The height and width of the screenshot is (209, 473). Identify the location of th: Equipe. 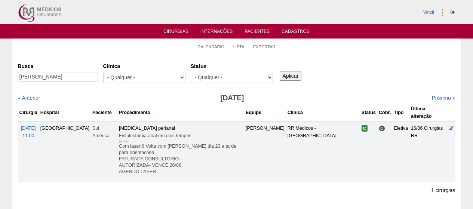
(265, 113).